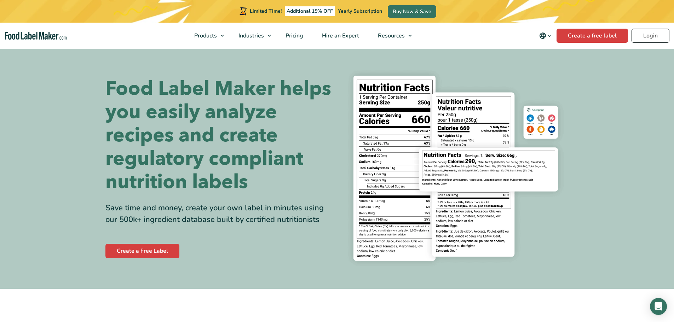  I want to click on a: Login, so click(650, 36).